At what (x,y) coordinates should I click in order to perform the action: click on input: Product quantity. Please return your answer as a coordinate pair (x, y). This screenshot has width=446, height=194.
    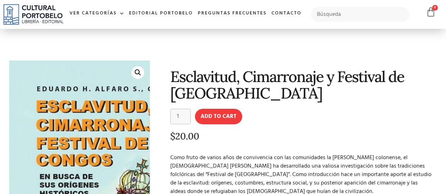
    Looking at the image, I should click on (181, 117).